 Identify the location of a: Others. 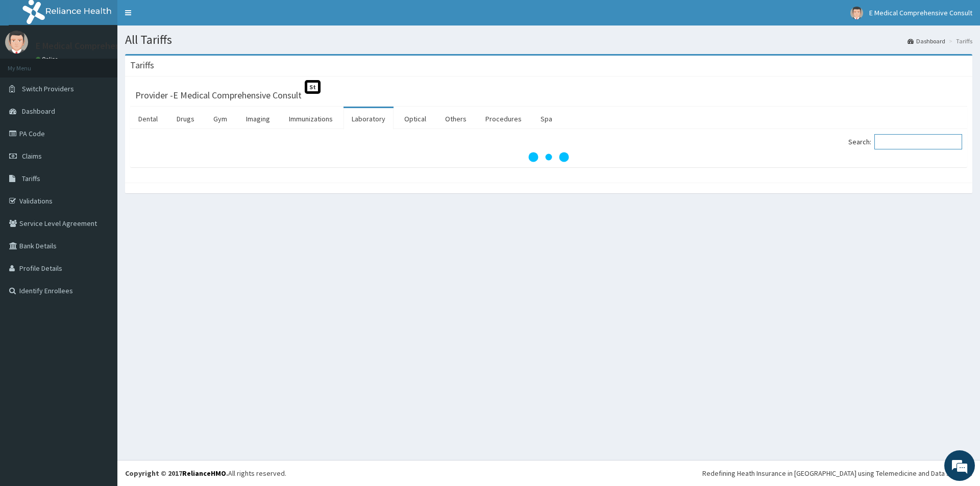
(456, 119).